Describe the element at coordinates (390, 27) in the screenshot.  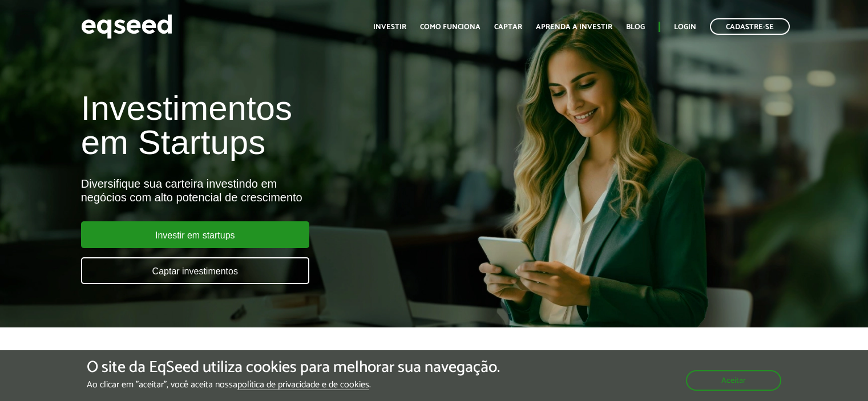
I see `a: Investir` at that location.